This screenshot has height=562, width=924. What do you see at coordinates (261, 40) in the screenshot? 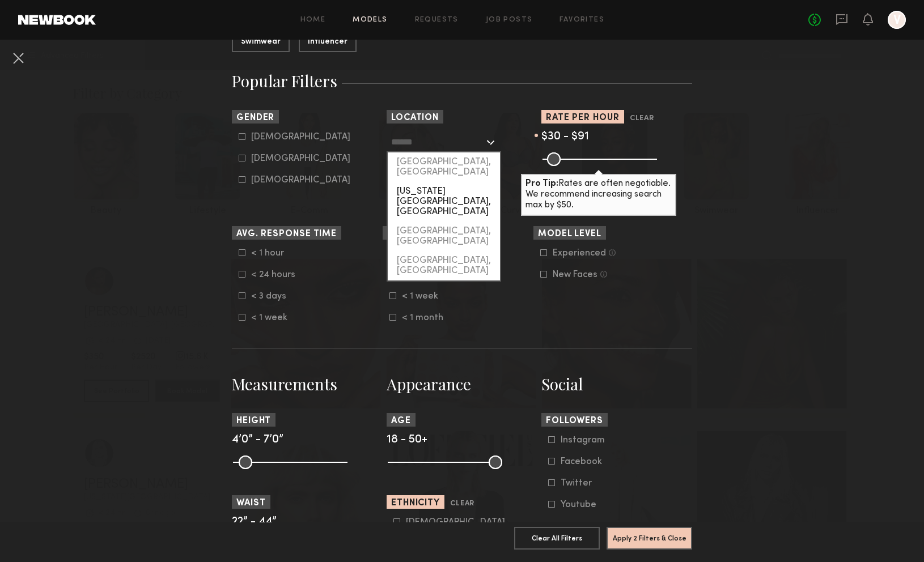
I see `button: Swimwear` at bounding box center [261, 40].